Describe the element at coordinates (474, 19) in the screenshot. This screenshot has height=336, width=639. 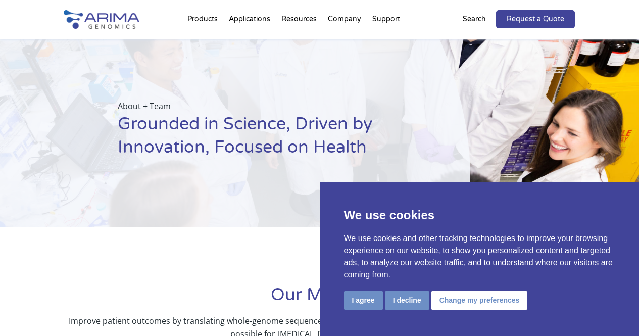
I see `p: Search` at that location.